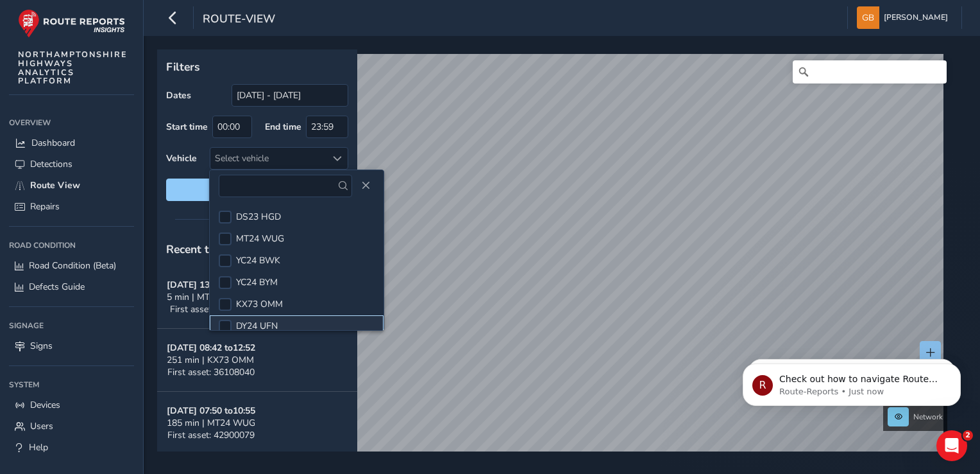 This screenshot has height=474, width=980. What do you see at coordinates (38, 447) in the screenshot?
I see `span: Help` at bounding box center [38, 447].